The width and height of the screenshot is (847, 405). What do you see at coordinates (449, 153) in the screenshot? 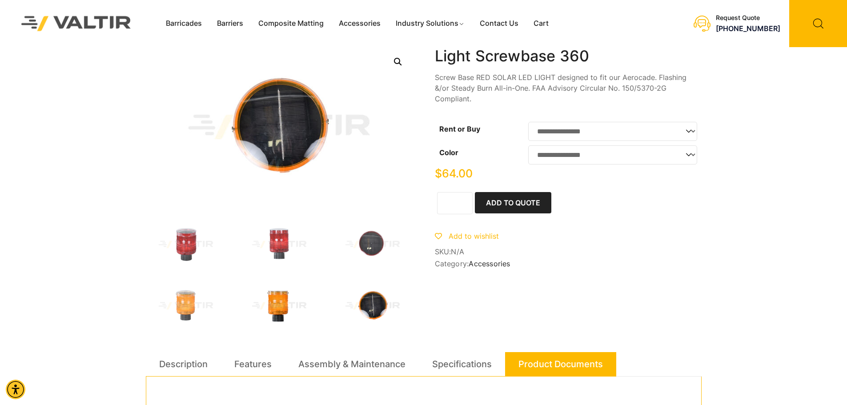
I see `label: Color` at bounding box center [449, 153].